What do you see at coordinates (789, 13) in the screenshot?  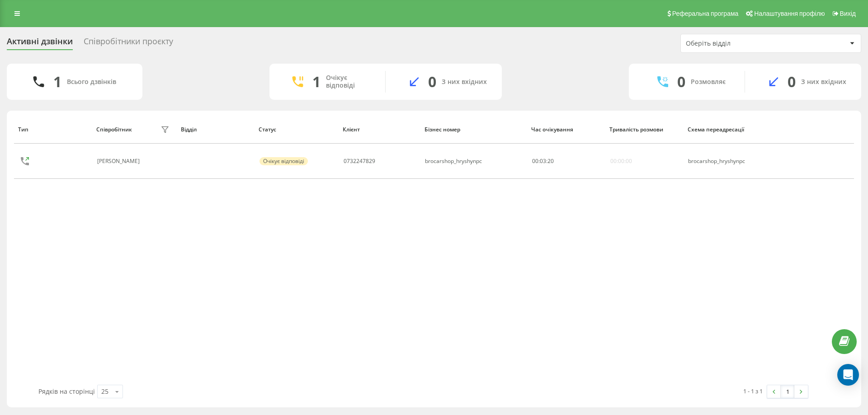 I see `span: Налаштування профілю` at bounding box center [789, 13].